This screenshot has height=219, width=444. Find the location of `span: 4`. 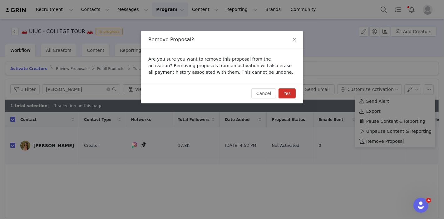

span: 4 is located at coordinates (428, 200).